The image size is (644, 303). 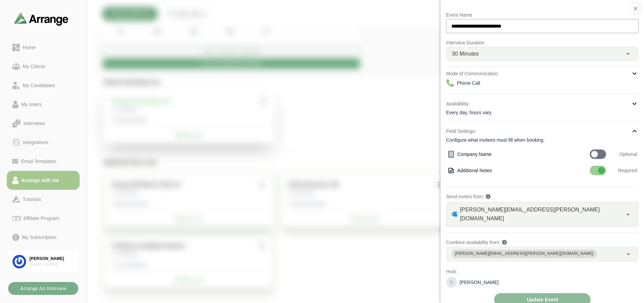 I want to click on b: Arrange An Interview, so click(x=43, y=288).